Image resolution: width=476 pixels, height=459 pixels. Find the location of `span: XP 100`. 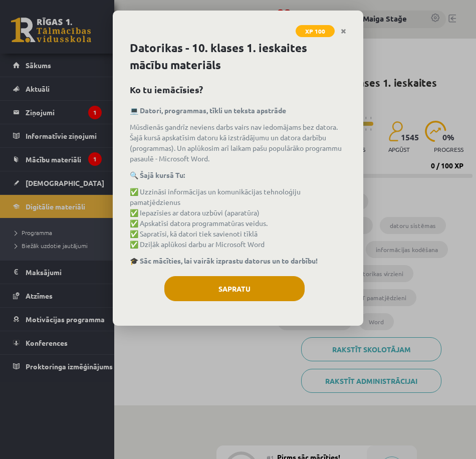

span: XP 100 is located at coordinates (315, 31).